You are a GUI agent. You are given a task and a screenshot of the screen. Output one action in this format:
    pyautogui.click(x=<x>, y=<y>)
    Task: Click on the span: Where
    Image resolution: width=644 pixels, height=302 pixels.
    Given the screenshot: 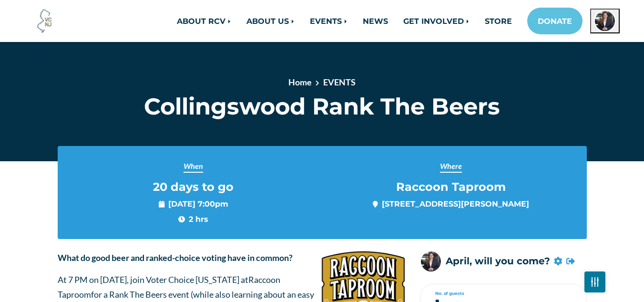 What is the action you would take?
    pyautogui.click(x=451, y=166)
    